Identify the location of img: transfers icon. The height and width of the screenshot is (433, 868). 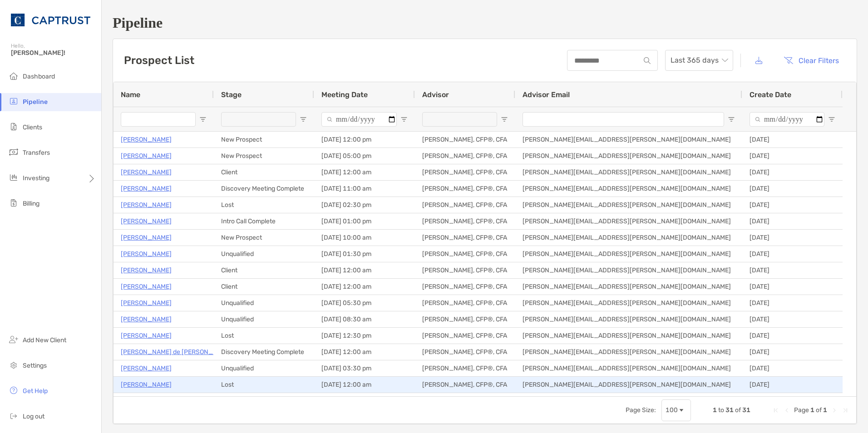
(14, 152).